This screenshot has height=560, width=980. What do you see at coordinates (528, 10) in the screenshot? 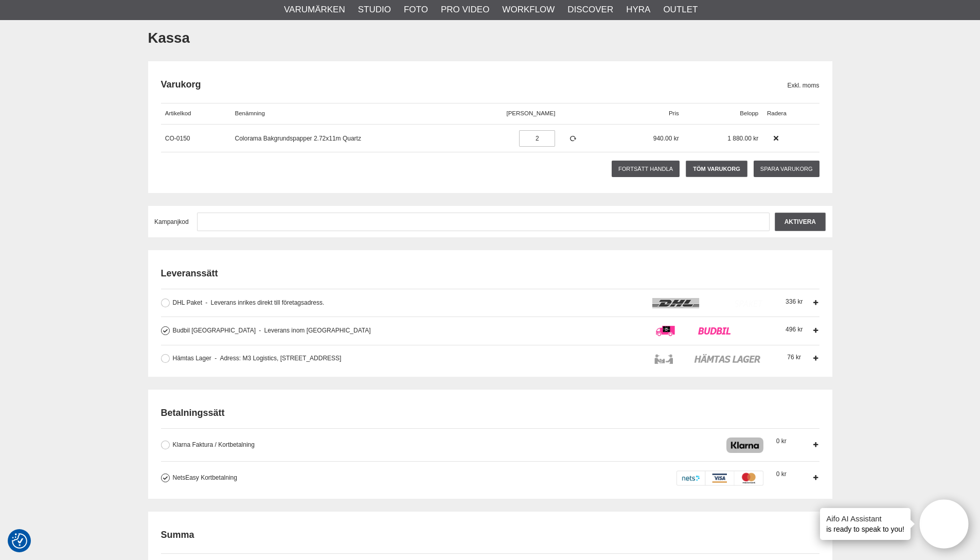
I see `a: Workflow` at bounding box center [528, 10].